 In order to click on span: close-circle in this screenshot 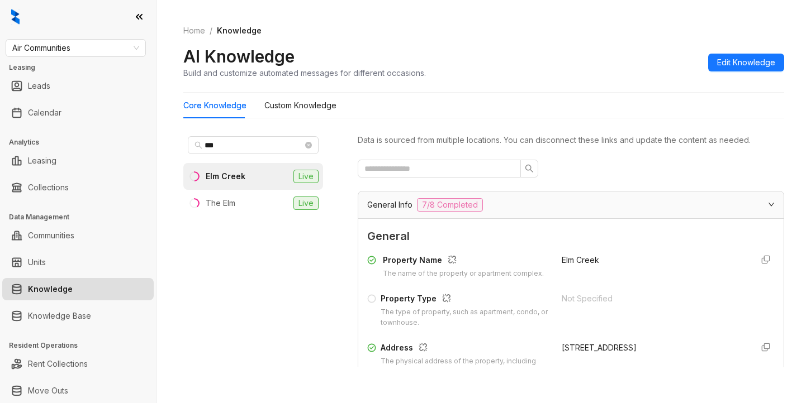, I will do `click(308, 145)`.